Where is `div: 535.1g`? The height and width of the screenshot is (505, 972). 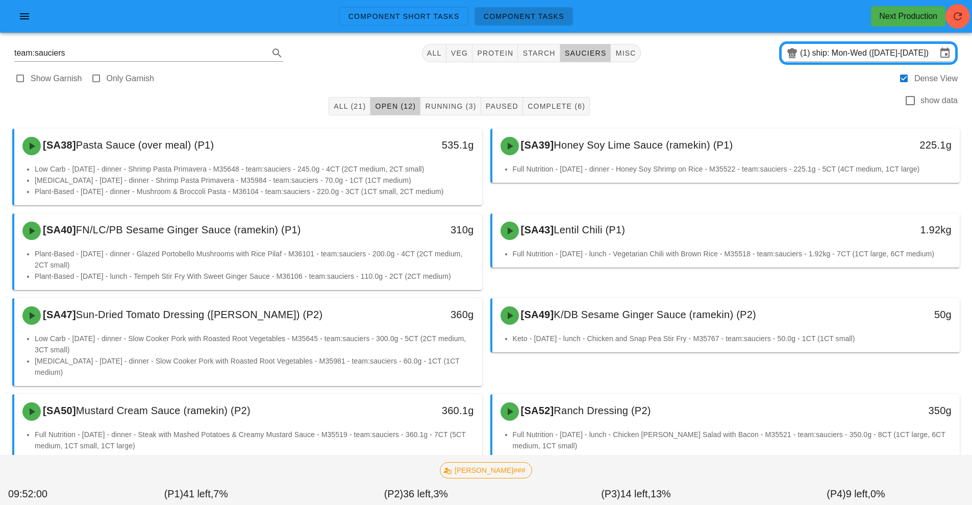
div: 535.1g is located at coordinates (421, 145).